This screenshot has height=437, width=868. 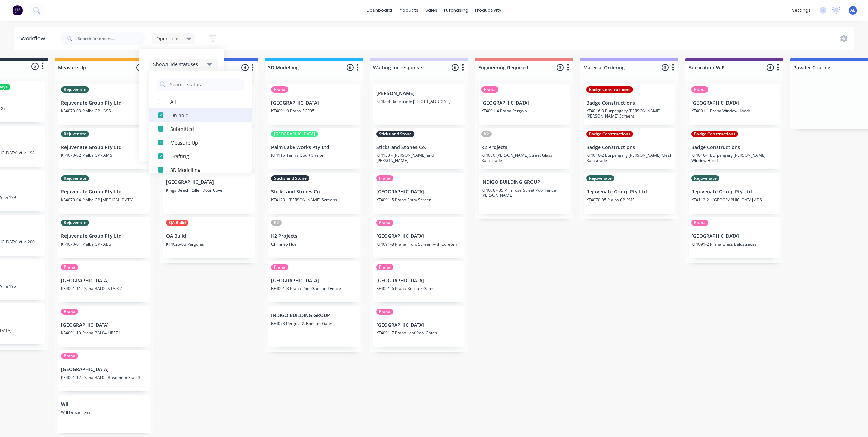 I want to click on p: KF4091-2 Prana Glass Balustrades, so click(x=735, y=244).